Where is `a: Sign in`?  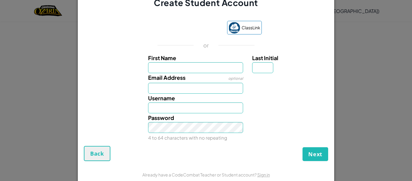
a: Sign in is located at coordinates (264, 174).